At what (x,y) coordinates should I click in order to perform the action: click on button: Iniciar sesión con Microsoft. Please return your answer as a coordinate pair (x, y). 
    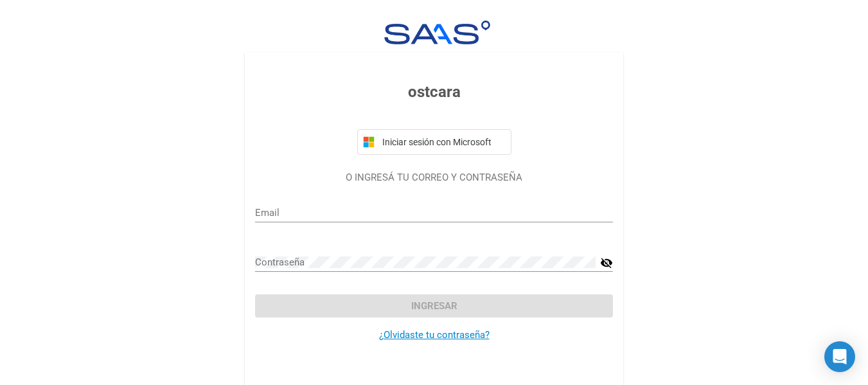
    Looking at the image, I should click on (434, 142).